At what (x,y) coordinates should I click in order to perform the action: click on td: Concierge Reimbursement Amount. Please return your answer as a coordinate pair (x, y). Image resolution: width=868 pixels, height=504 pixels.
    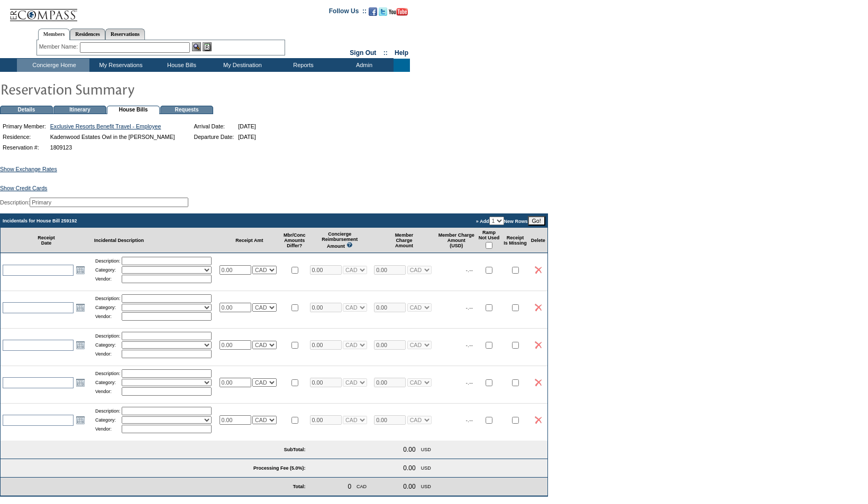
    Looking at the image, I should click on (340, 241).